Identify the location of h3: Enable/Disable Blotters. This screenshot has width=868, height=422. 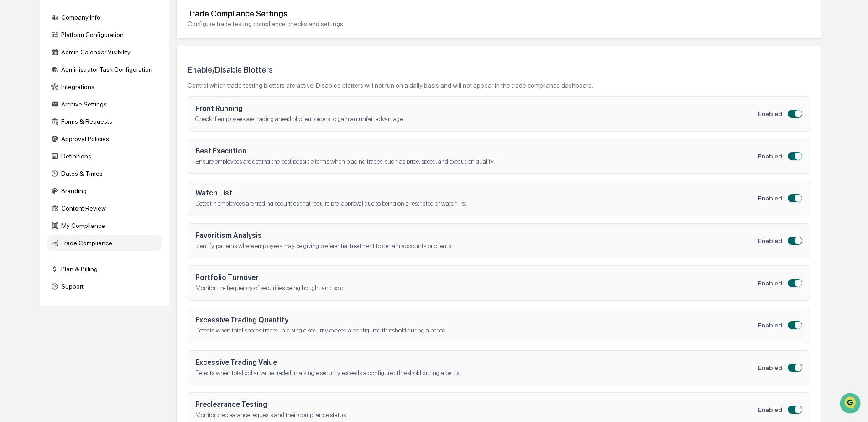
(390, 69).